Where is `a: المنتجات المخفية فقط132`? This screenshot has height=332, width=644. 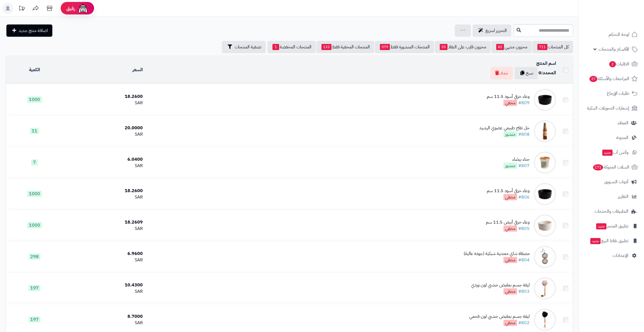 a: المنتجات المخفية فقط132 is located at coordinates (345, 47).